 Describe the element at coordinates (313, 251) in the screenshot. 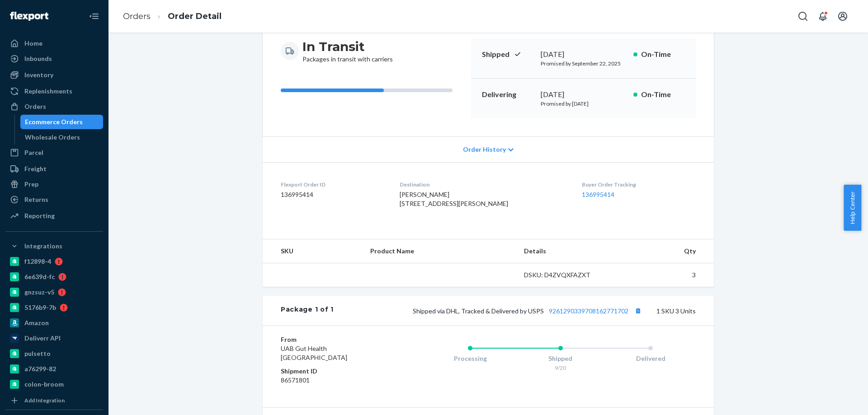

I see `th: SKU` at that location.